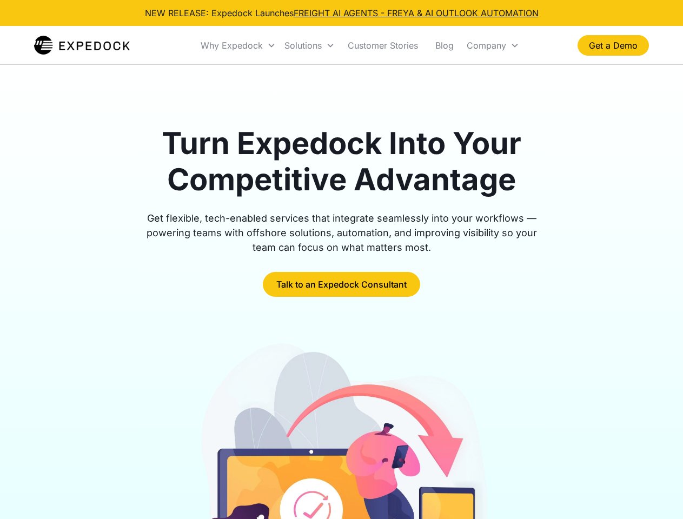 This screenshot has width=683, height=519. I want to click on a: Get a Demo, so click(614, 45).